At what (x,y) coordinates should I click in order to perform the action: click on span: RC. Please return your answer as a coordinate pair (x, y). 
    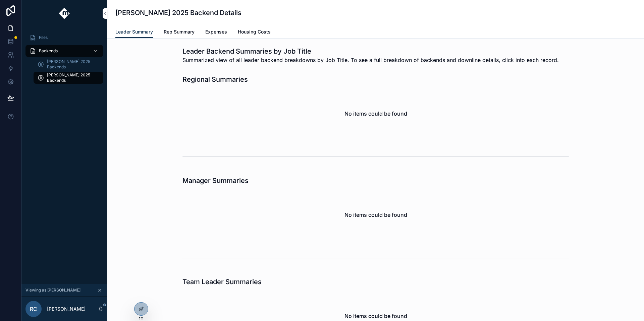
    Looking at the image, I should click on (33, 309).